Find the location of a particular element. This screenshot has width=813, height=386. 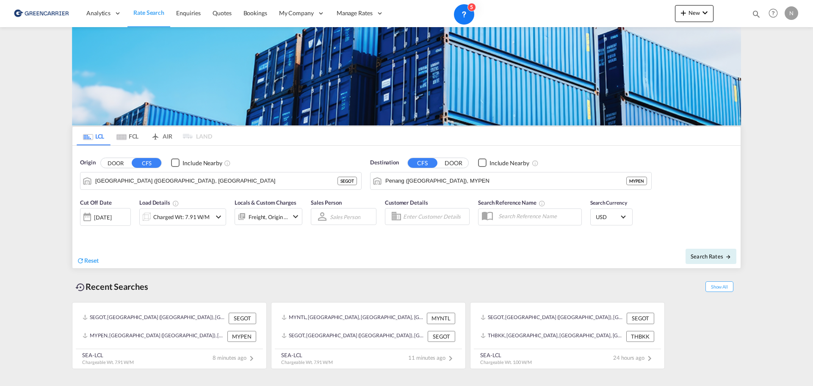

md-icon: Chargeable Weight is located at coordinates (176, 203).